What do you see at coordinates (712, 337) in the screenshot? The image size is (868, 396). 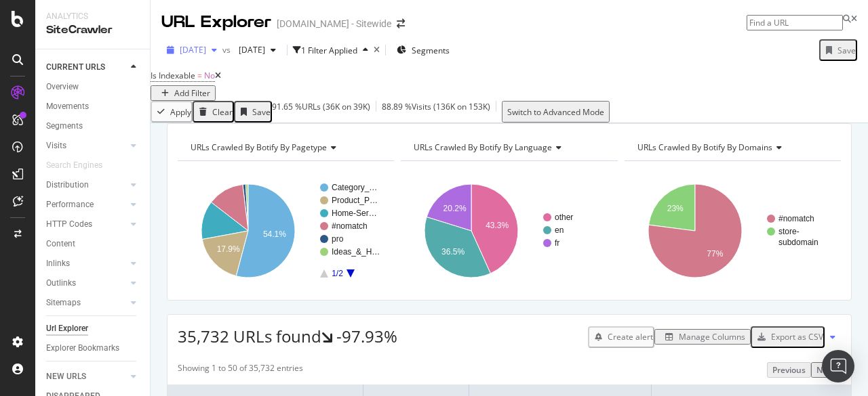 I see `div: Manage Columns` at bounding box center [712, 337].